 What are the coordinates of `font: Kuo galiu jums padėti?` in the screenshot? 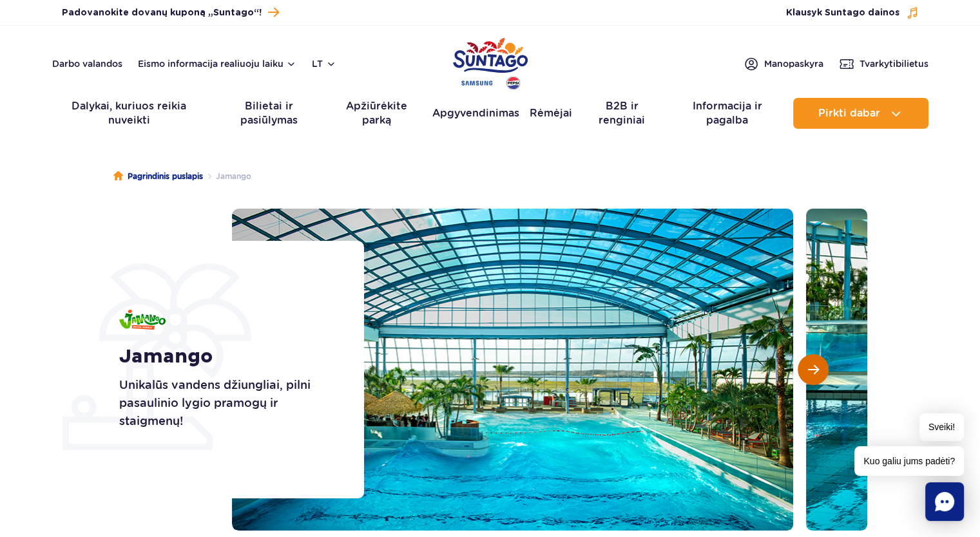 It's located at (909, 461).